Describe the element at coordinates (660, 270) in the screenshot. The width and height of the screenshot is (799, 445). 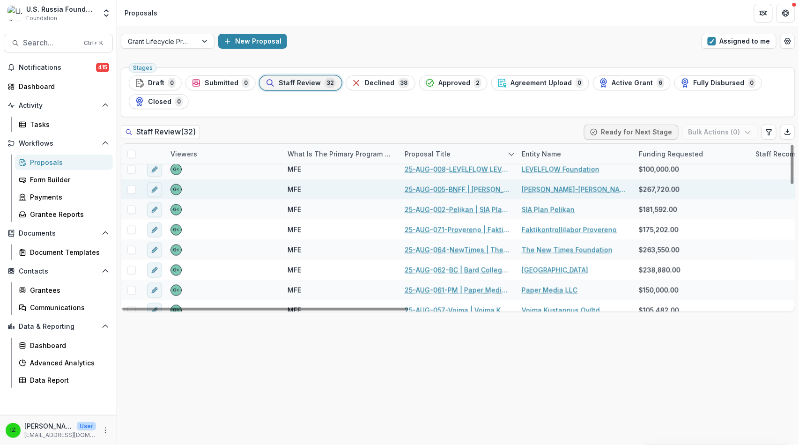
I see `span: $238,880.00` at that location.